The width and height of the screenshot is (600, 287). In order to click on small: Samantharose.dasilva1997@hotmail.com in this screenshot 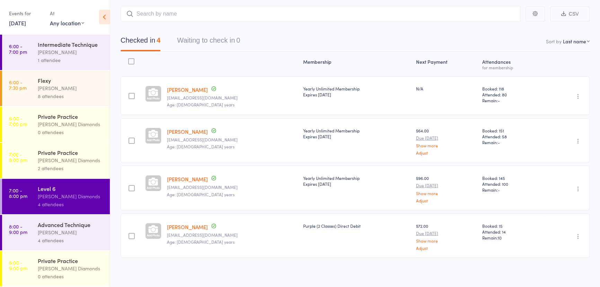, I will do `click(232, 98)`.